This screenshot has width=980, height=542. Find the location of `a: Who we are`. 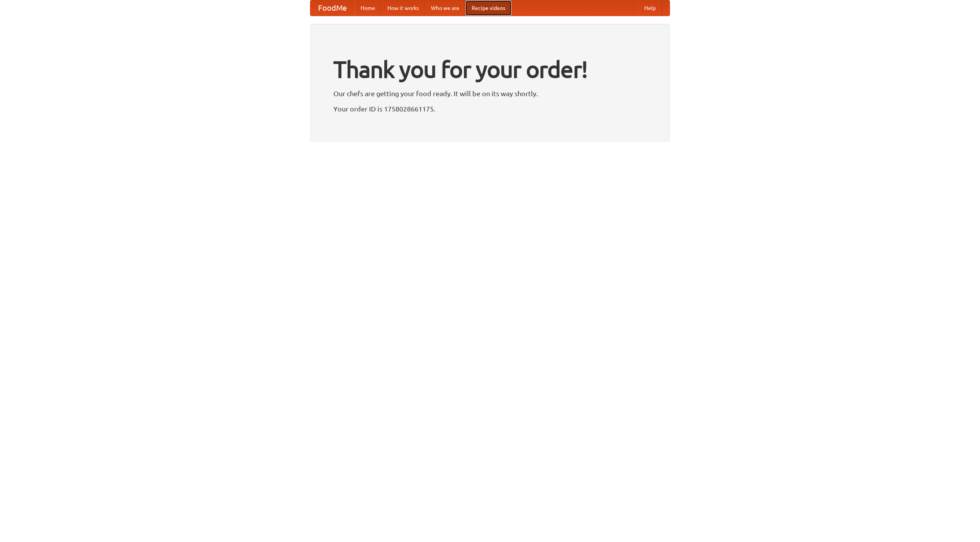

a: Who we are is located at coordinates (445, 8).